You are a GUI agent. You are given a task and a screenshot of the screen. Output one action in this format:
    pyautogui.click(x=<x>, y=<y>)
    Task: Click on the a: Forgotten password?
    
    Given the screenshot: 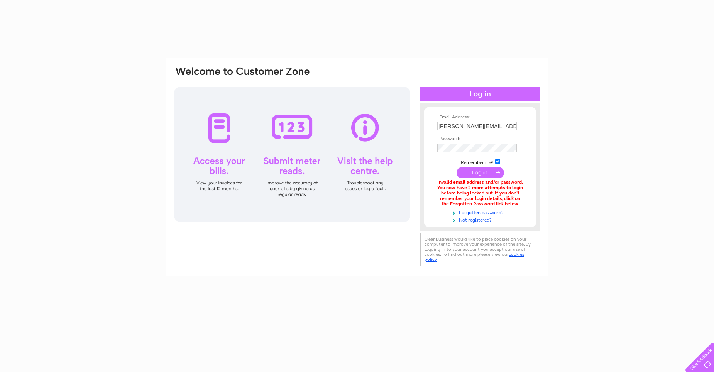 What is the action you would take?
    pyautogui.click(x=481, y=212)
    